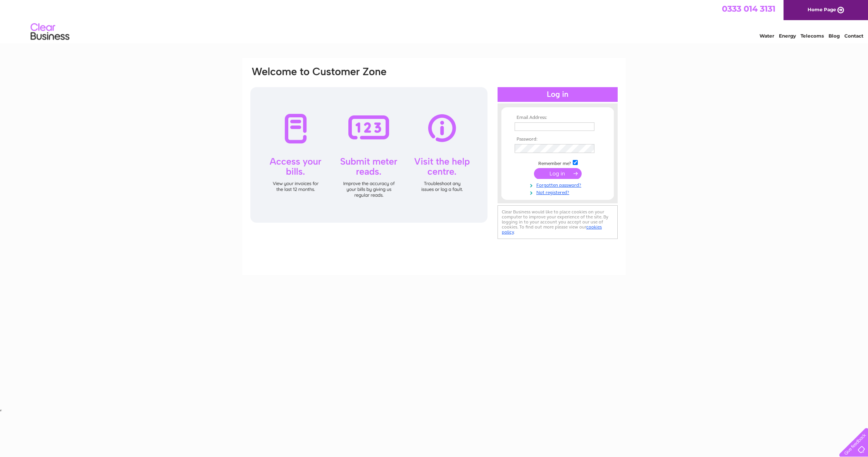 The height and width of the screenshot is (457, 868). What do you see at coordinates (558, 192) in the screenshot?
I see `a: Not registered?` at bounding box center [558, 192].